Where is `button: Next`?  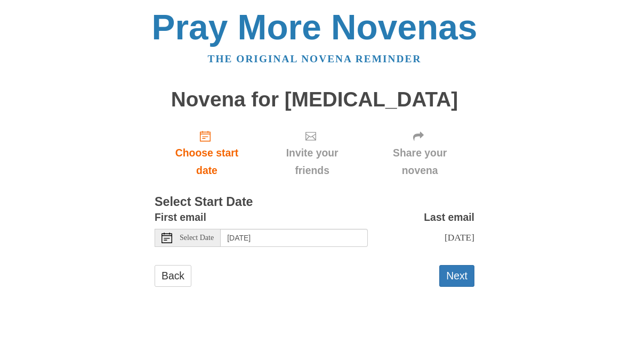
button: Next is located at coordinates (457, 276).